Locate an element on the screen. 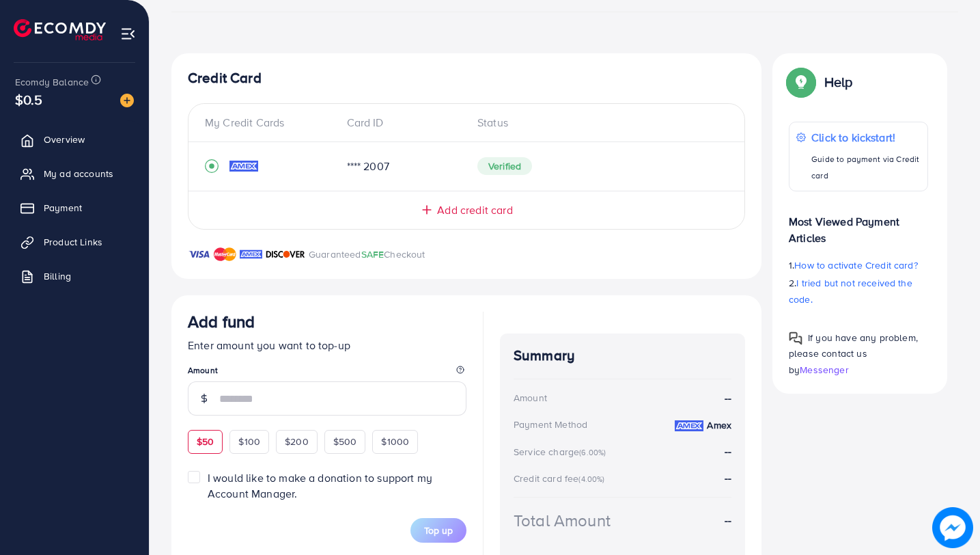 This screenshot has width=980, height=555. div: Card ID is located at coordinates (401, 122).